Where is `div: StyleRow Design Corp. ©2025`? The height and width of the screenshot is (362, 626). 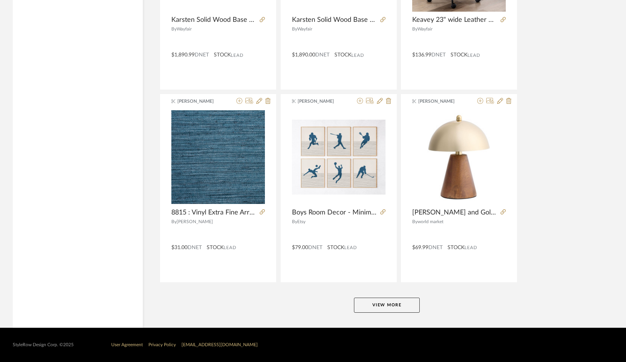 div: StyleRow Design Corp. ©2025 is located at coordinates (43, 344).